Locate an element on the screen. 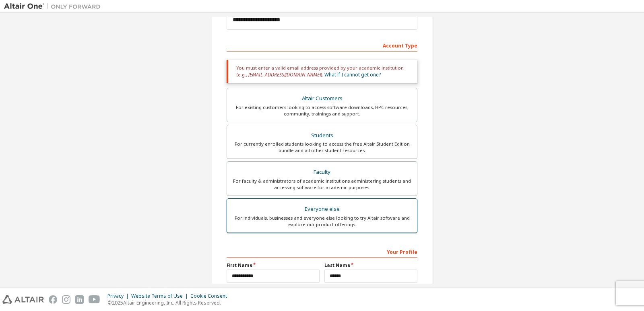 The width and height of the screenshot is (644, 311). div: You must enter a valid email address provided by your academic institution (e.g., ). is located at coordinates (322, 71).